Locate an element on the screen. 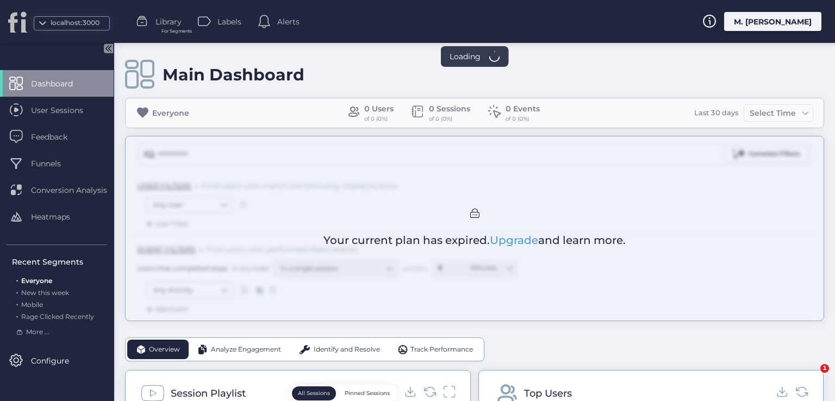  span: Loading is located at coordinates (465, 57).